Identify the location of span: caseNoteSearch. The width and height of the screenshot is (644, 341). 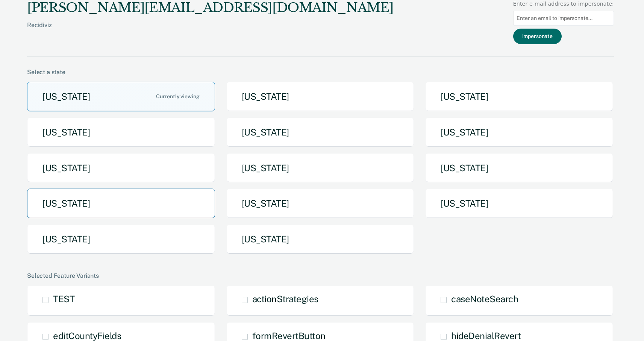
(485, 299).